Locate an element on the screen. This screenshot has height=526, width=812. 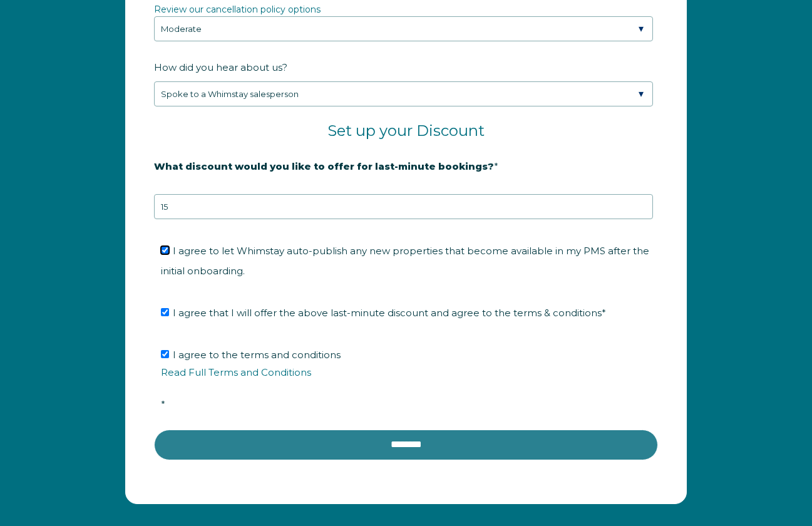
span: I agree to let Whimstay auto-publish any new properties that become available in my PMS after the... is located at coordinates (405, 260).